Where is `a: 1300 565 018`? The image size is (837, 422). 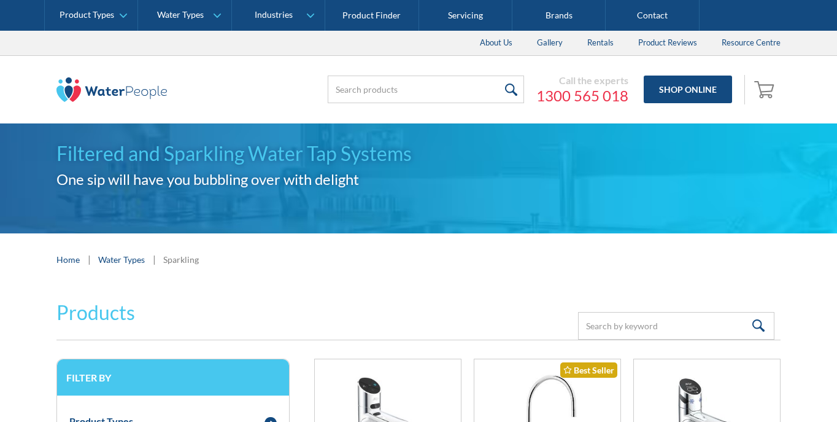 a: 1300 565 018 is located at coordinates (582, 96).